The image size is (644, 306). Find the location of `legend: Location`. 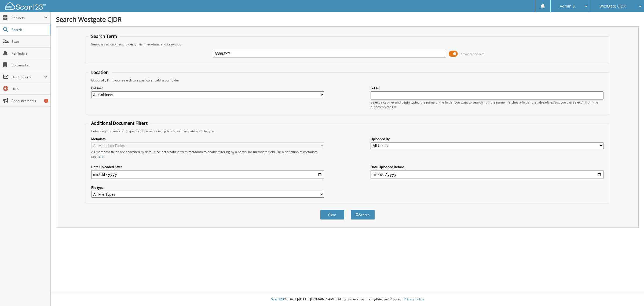

legend: Location is located at coordinates (100, 73).